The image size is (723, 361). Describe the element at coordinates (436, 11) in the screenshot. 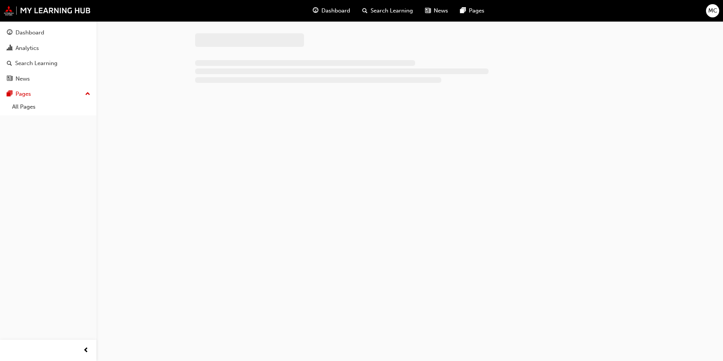

I see `a: news-iconNews` at that location.